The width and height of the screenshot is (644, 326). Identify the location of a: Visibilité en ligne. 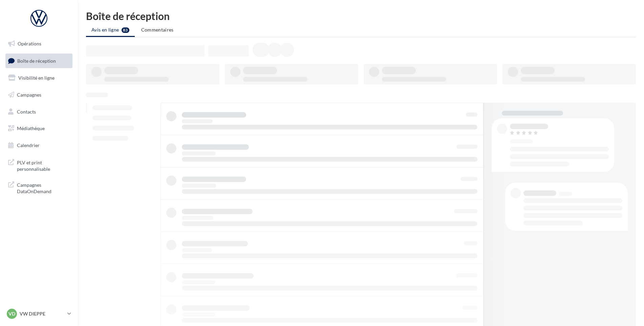
(39, 78).